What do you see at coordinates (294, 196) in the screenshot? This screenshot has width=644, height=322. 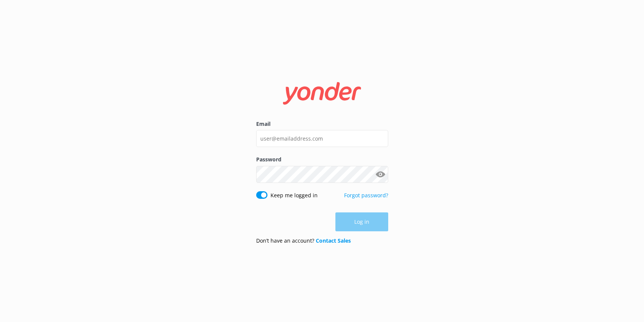 I see `label: Keep me logged in` at bounding box center [294, 196].